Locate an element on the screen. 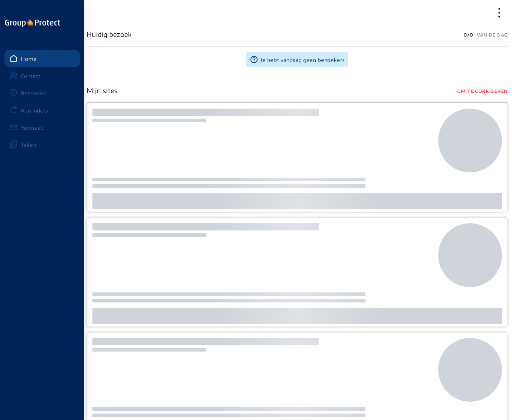 The height and width of the screenshot is (420, 512). span: Van de dag is located at coordinates (492, 35).